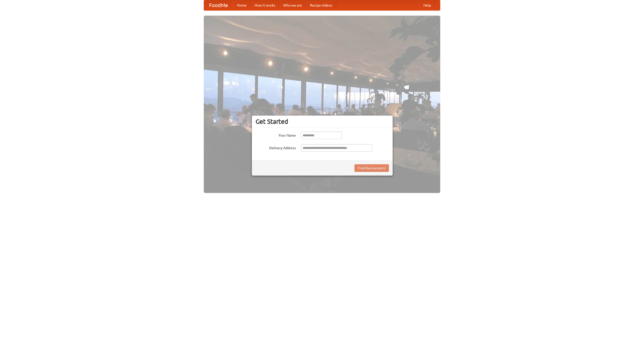 The image size is (644, 356). Describe the element at coordinates (219, 5) in the screenshot. I see `a: FoodMe` at that location.